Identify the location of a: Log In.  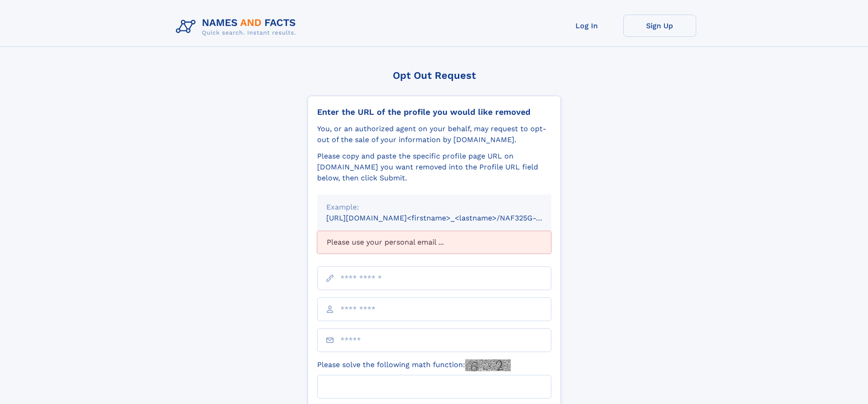
(587, 26).